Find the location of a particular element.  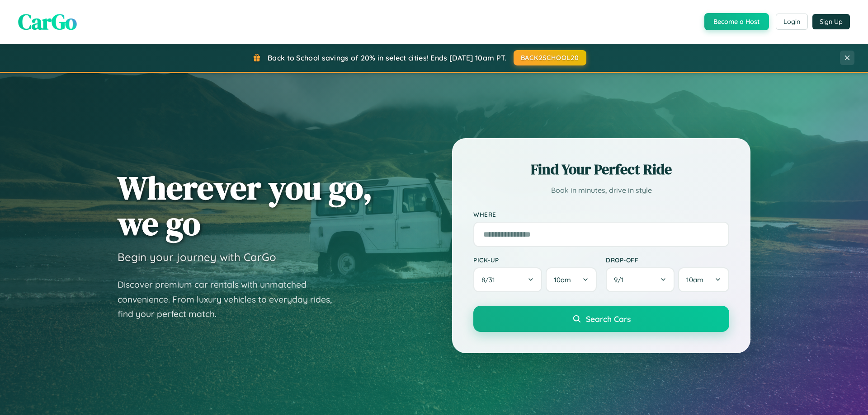

label: Where is located at coordinates (601, 214).